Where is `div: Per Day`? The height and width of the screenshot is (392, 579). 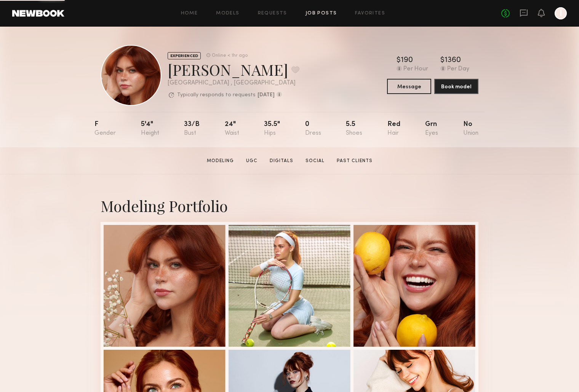
div: Per Day is located at coordinates (458, 69).